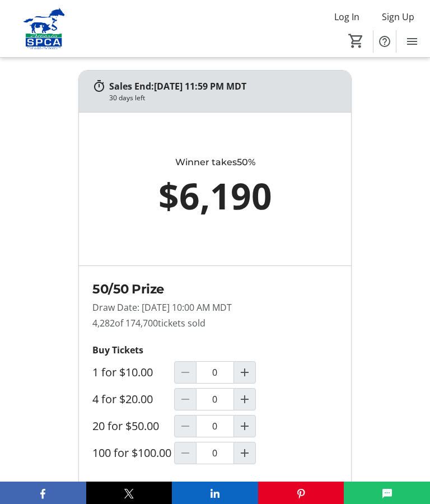  What do you see at coordinates (387, 493) in the screenshot?
I see `button: SMS` at bounding box center [387, 493].